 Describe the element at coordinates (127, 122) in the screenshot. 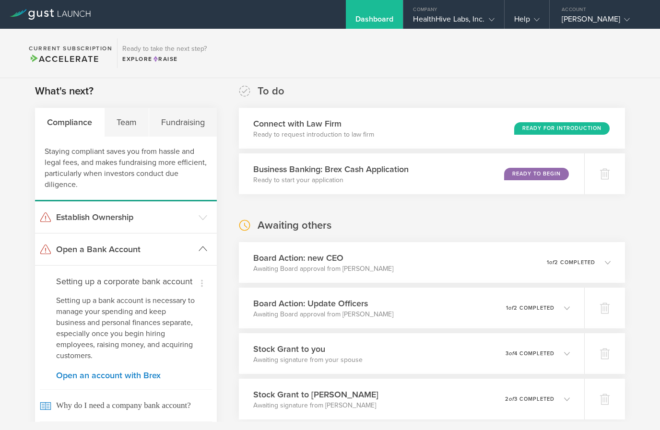

I see `div: Team` at that location.